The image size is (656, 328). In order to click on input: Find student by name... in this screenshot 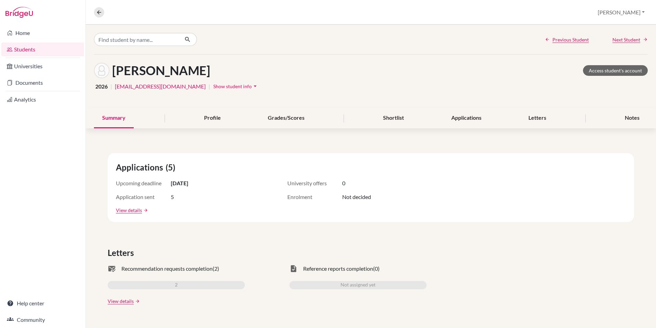, I will do `click(137, 39)`.